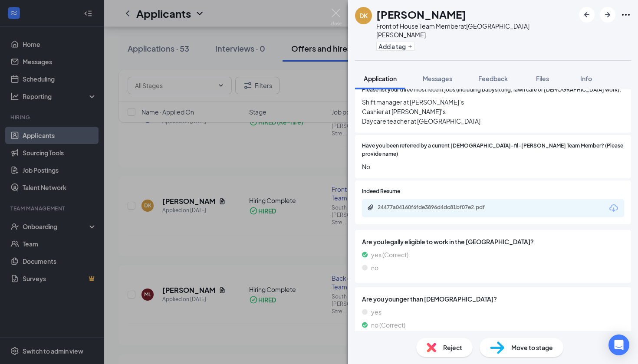 This screenshot has width=638, height=364. What do you see at coordinates (377, 312) in the screenshot?
I see `span: yes` at bounding box center [377, 312].